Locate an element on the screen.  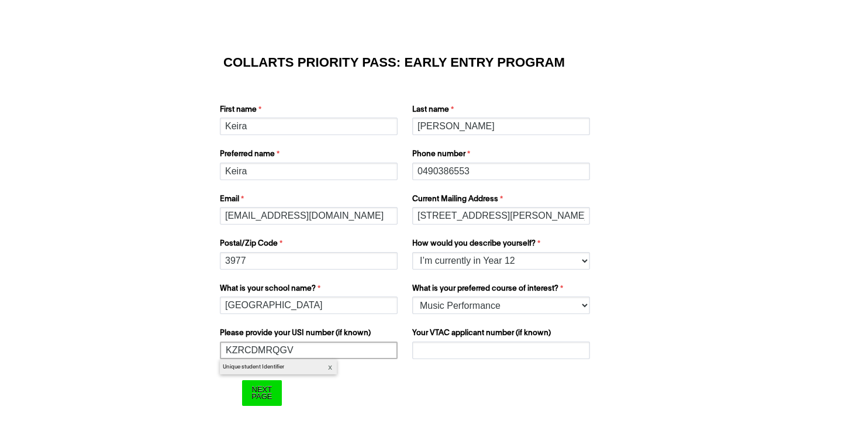
input: Current Mailing Address is located at coordinates (501, 216).